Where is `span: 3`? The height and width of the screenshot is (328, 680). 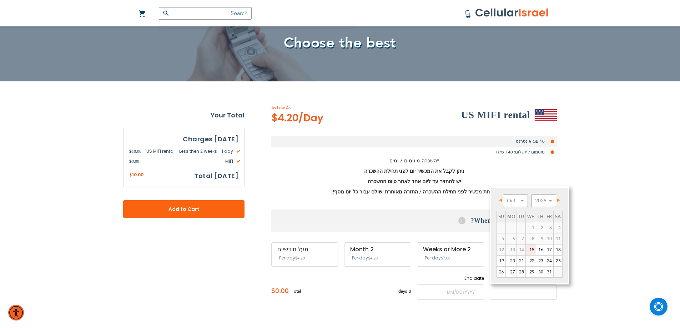 span: 3 is located at coordinates (549, 228).